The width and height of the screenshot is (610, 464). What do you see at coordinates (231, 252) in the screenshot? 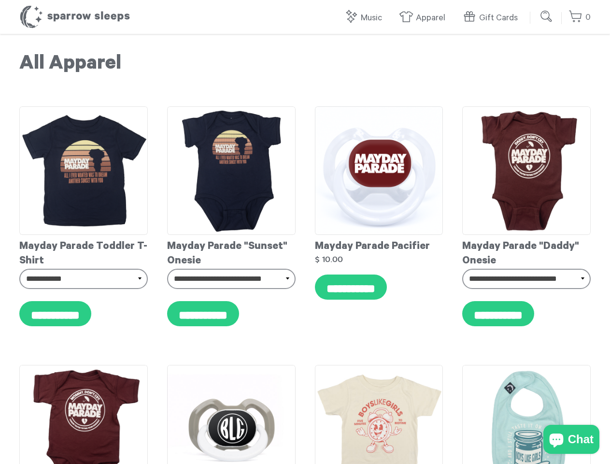
I see `div: Mayday Parade "Sunset" Onesie` at bounding box center [231, 252].